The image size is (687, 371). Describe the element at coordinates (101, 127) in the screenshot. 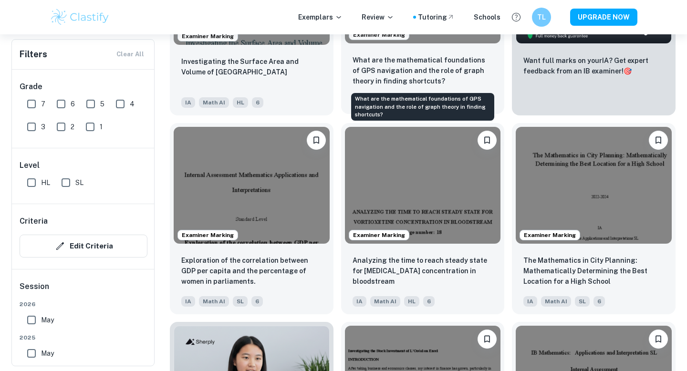

I see `span: 1` at that location.